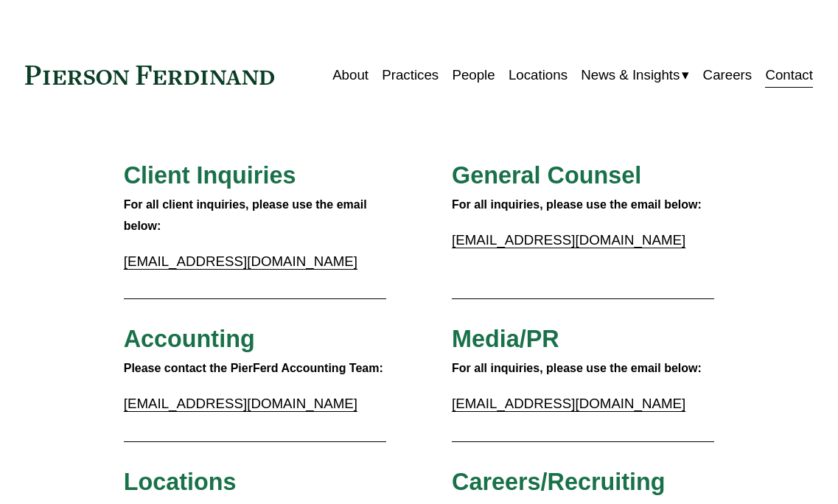 The height and width of the screenshot is (504, 838). Describe the element at coordinates (635, 74) in the screenshot. I see `a: folder dropdown` at that location.